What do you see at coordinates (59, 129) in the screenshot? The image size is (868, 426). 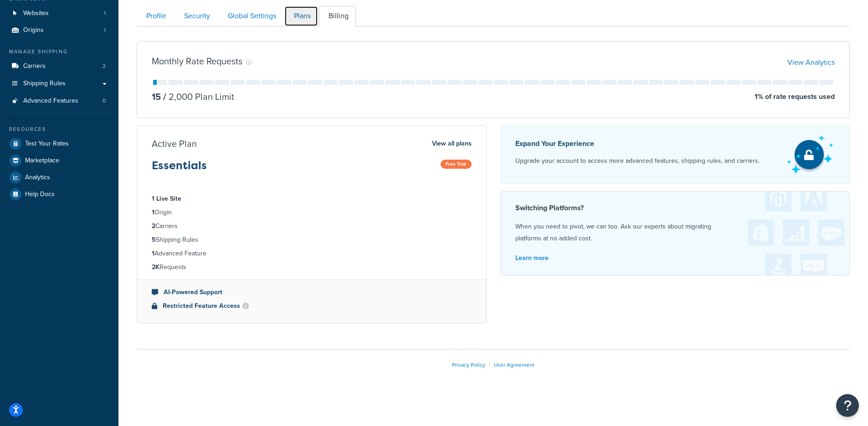 I see `div: Resources` at bounding box center [59, 129].